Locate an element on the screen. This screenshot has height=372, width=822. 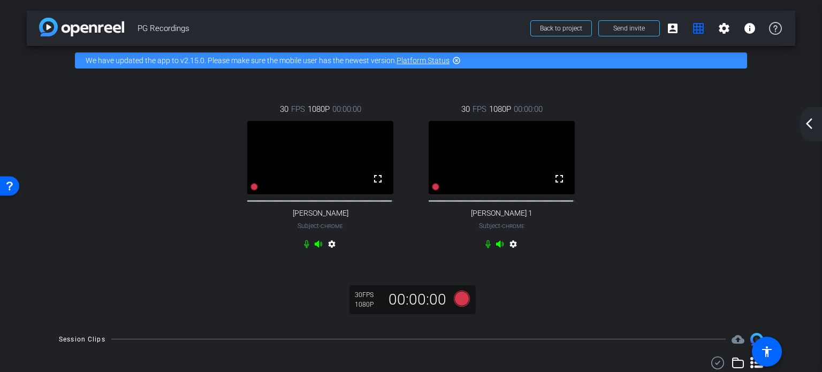
div: We have updated the app to v2.15.0. Please make sure the mobile user has the newest version. is located at coordinates (411, 60).